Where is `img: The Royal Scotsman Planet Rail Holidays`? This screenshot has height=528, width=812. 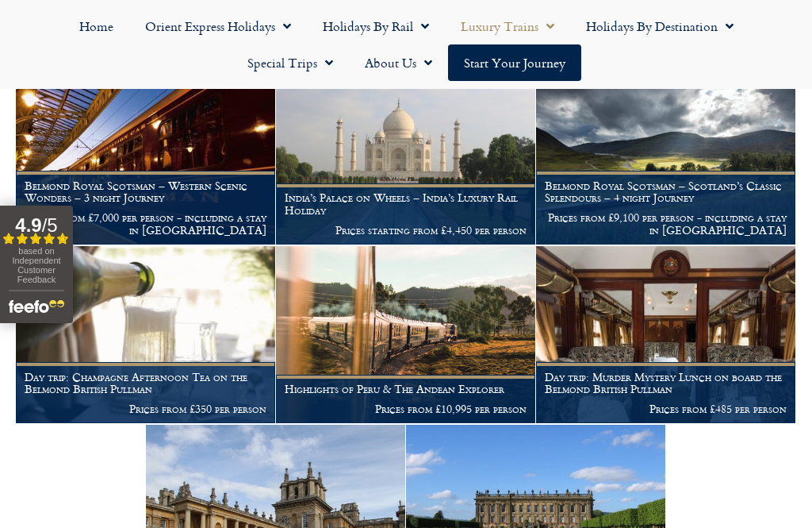
img: The Royal Scotsman Planet Rail Holidays is located at coordinates (145, 156).